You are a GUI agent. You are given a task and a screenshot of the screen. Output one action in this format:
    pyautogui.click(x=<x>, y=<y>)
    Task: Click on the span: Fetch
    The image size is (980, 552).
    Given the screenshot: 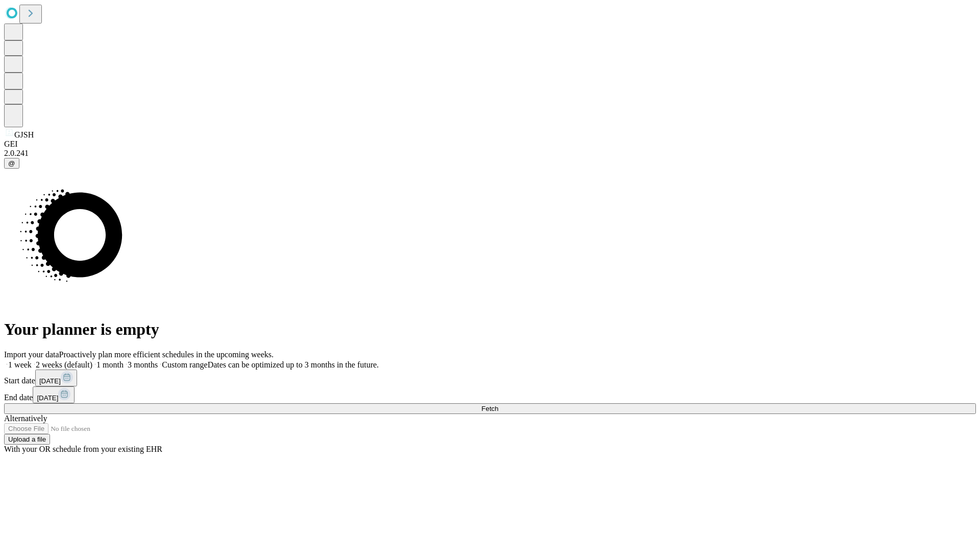 What is the action you would take?
    pyautogui.click(x=490, y=409)
    